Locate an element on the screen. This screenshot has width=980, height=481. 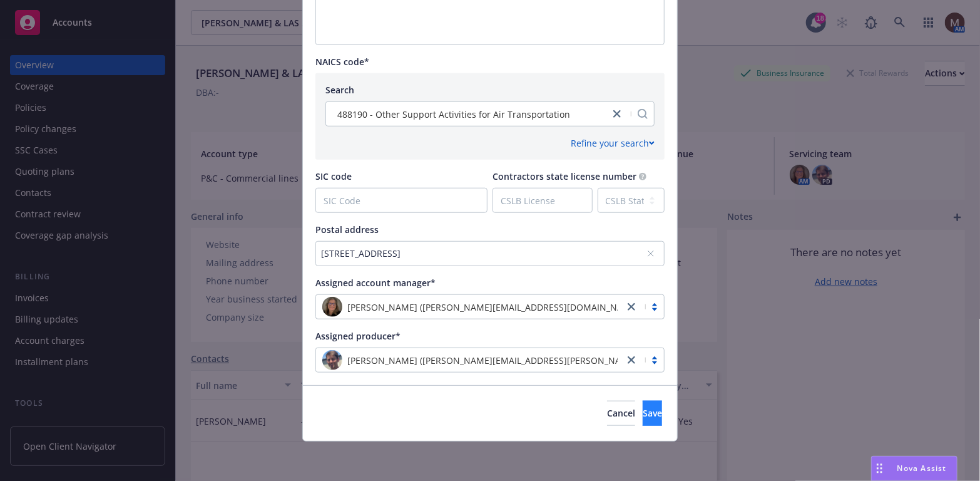
span: SIC code is located at coordinates (333, 176).